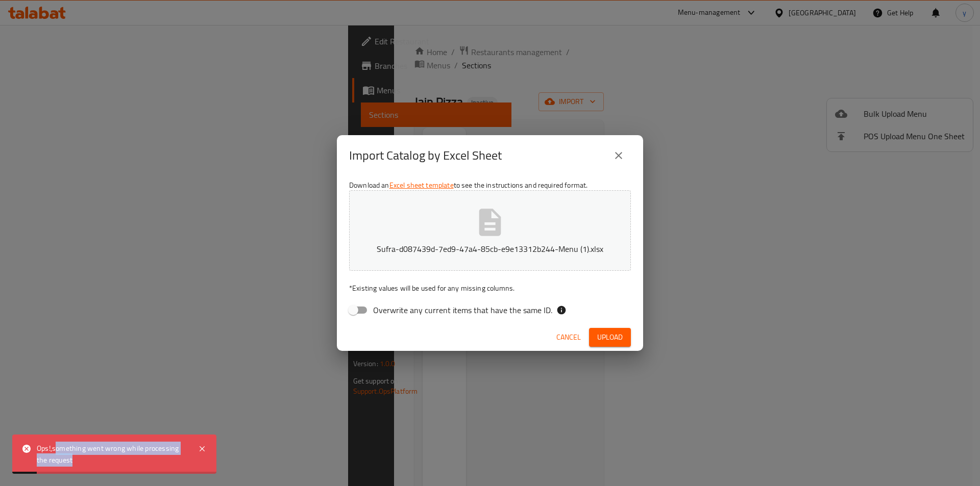 Image resolution: width=980 pixels, height=486 pixels. What do you see at coordinates (568, 337) in the screenshot?
I see `button: Cancel` at bounding box center [568, 337].